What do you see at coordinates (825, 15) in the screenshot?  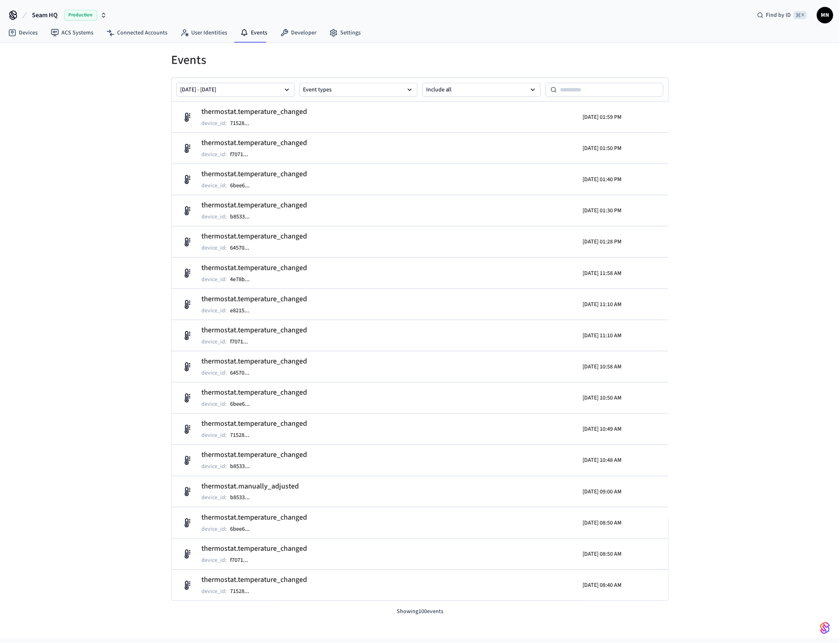 I see `span: MN` at bounding box center [825, 15].